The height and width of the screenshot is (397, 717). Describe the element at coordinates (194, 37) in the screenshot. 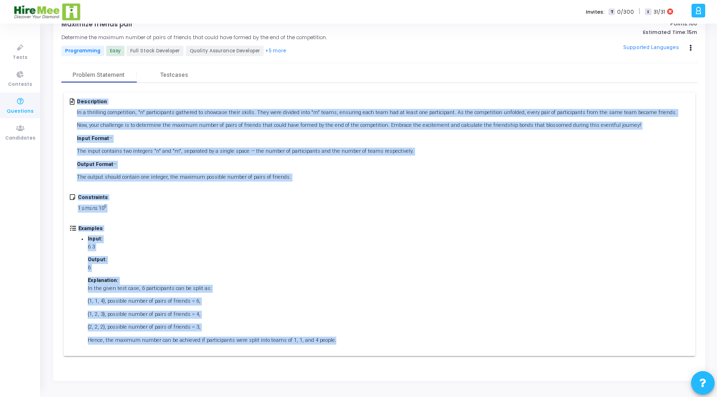

I see `h5: Determine the maximum number of pairs of friends that could have formed by the end of the competi...` at that location.